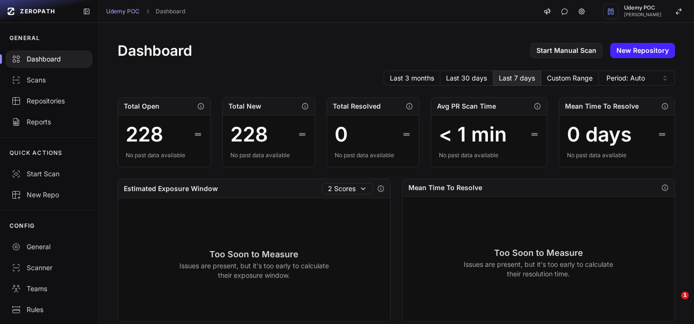  Describe the element at coordinates (341, 134) in the screenshot. I see `div: 0` at that location.